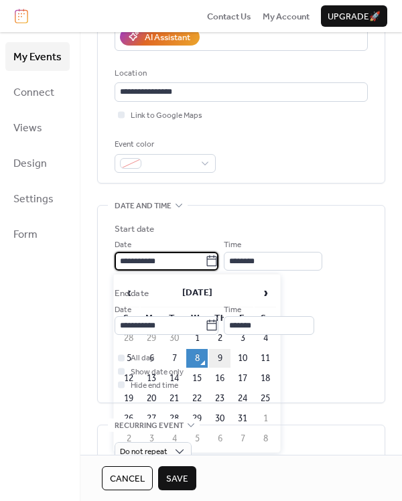  What do you see at coordinates (149, 425) in the screenshot?
I see `span: Recurring event` at bounding box center [149, 425].